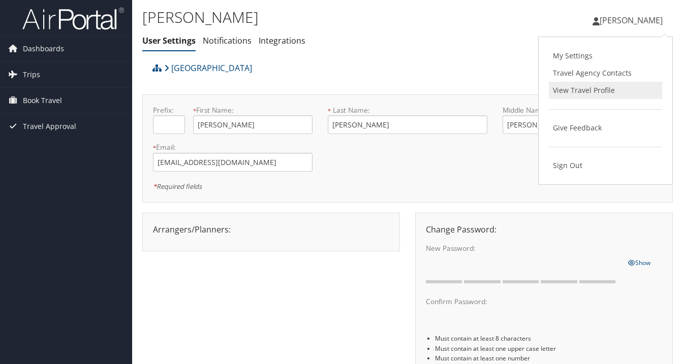 This screenshot has width=683, height=364. What do you see at coordinates (562, 110) in the screenshot?
I see `label: Middle Name:` at bounding box center [562, 110].